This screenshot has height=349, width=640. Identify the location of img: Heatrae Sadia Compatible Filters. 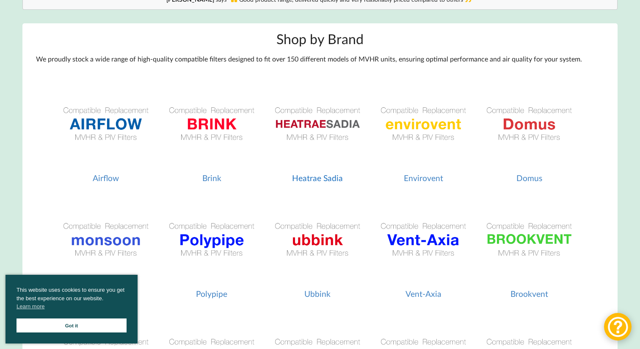
(318, 124).